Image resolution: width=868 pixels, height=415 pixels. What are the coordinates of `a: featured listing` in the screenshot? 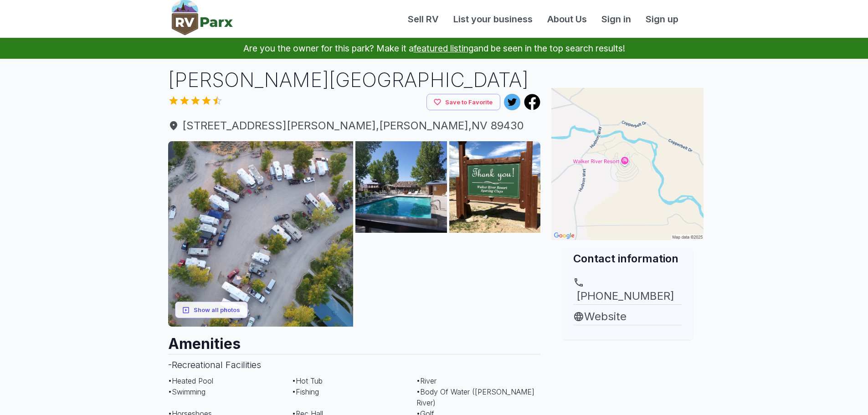 It's located at (443, 48).